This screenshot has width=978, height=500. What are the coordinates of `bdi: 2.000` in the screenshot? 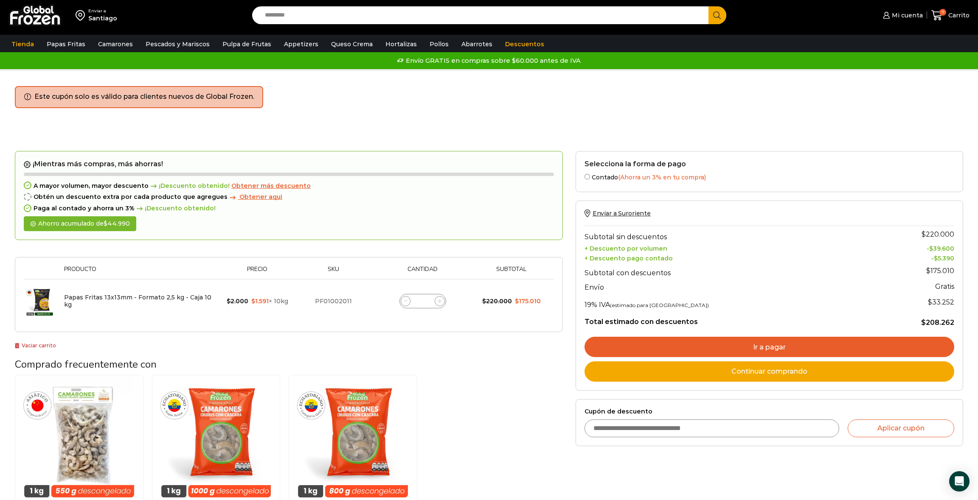 It's located at (237, 301).